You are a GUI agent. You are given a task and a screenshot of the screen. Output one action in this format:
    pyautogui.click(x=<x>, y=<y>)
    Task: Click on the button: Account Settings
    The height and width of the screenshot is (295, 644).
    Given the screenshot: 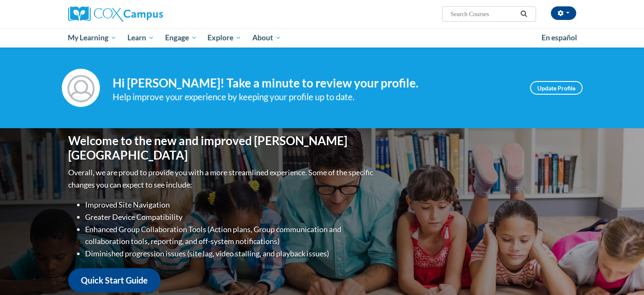 What is the action you would take?
    pyautogui.click(x=564, y=14)
    